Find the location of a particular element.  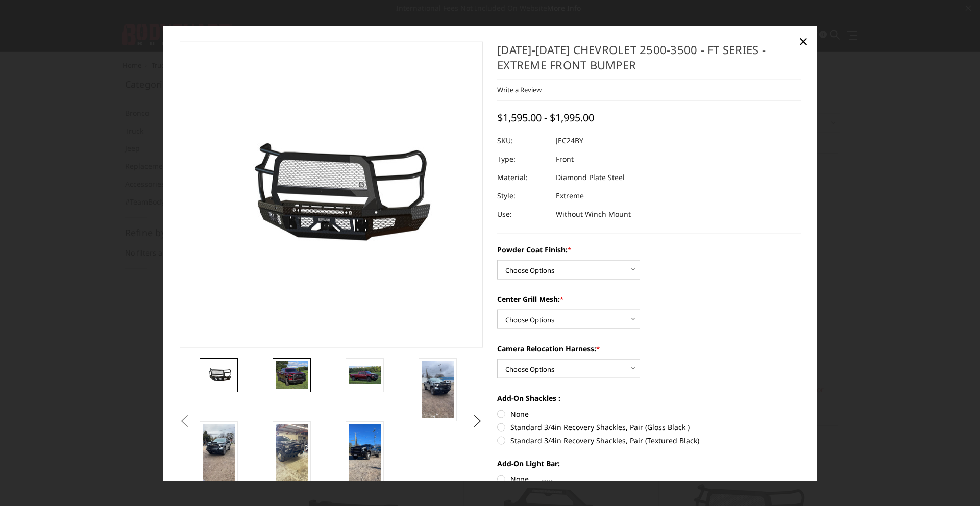

dd: Diamond Plate Steel is located at coordinates (591, 178).